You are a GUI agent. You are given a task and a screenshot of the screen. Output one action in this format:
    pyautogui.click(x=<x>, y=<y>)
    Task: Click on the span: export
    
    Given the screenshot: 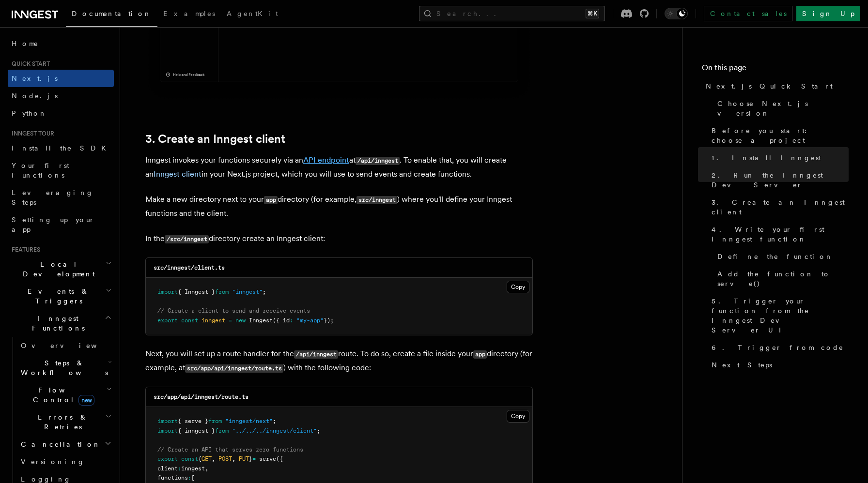 What is the action you would take?
    pyautogui.click(x=168, y=321)
    